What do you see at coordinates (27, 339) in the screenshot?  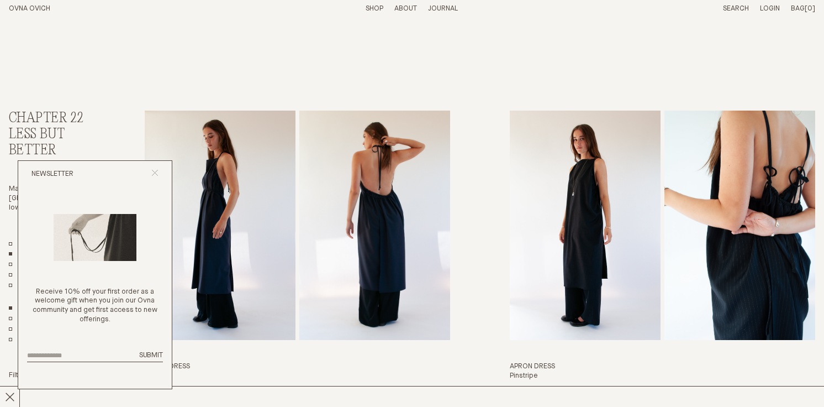 I see `a: Bottoms` at bounding box center [27, 339].